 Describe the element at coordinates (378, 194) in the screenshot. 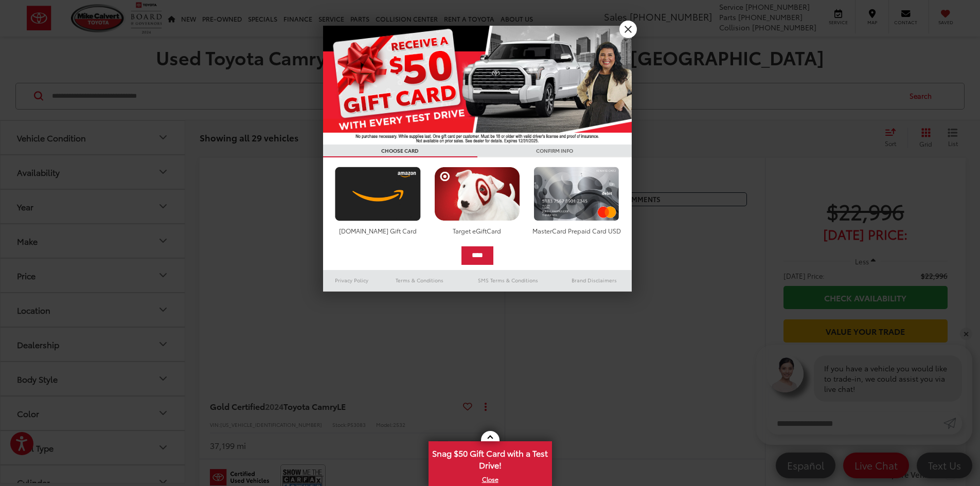

I see `img: amazoncard.png` at that location.